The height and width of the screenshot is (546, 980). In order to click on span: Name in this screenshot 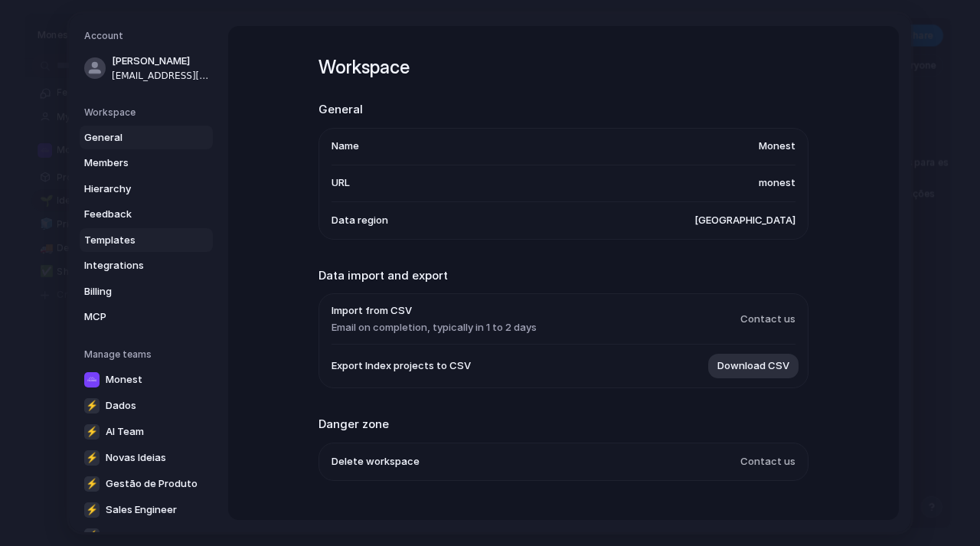, I will do `click(345, 146)`.